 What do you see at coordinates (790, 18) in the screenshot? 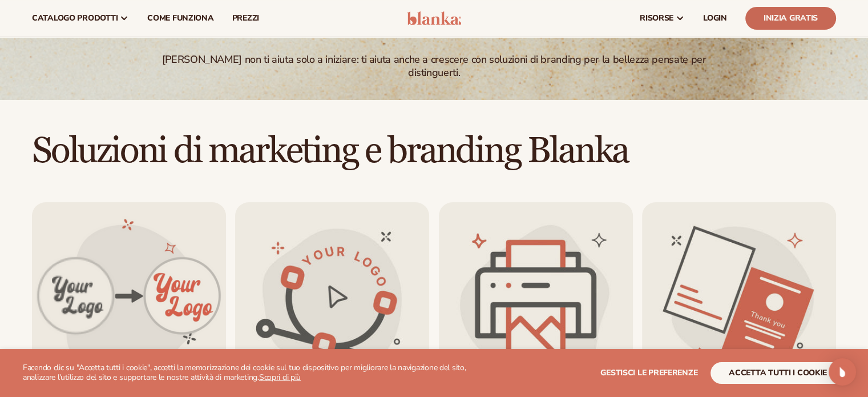
I see `font: Inizia gratis` at bounding box center [790, 18].